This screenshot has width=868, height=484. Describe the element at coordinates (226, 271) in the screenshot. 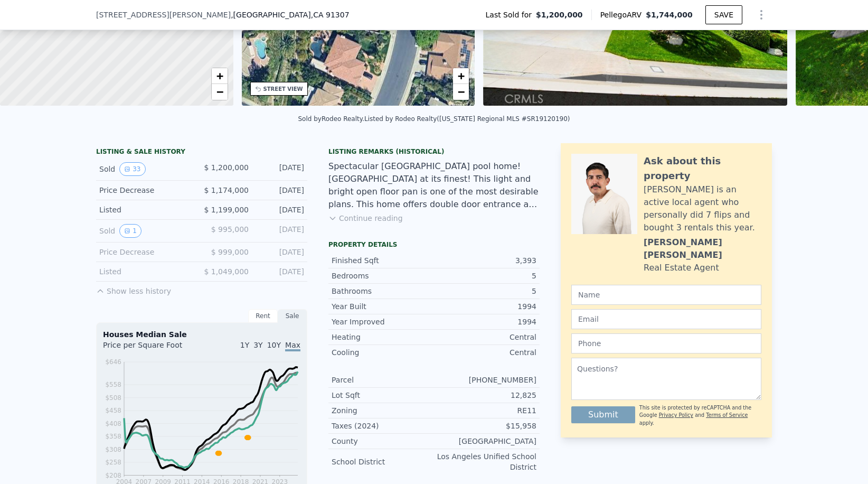

I see `span: $ 1,049,000` at that location.